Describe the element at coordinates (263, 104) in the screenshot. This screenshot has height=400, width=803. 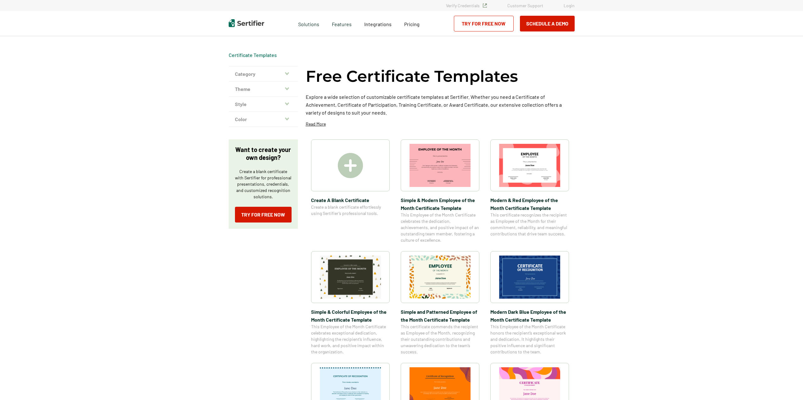
I see `button: Style` at that location.